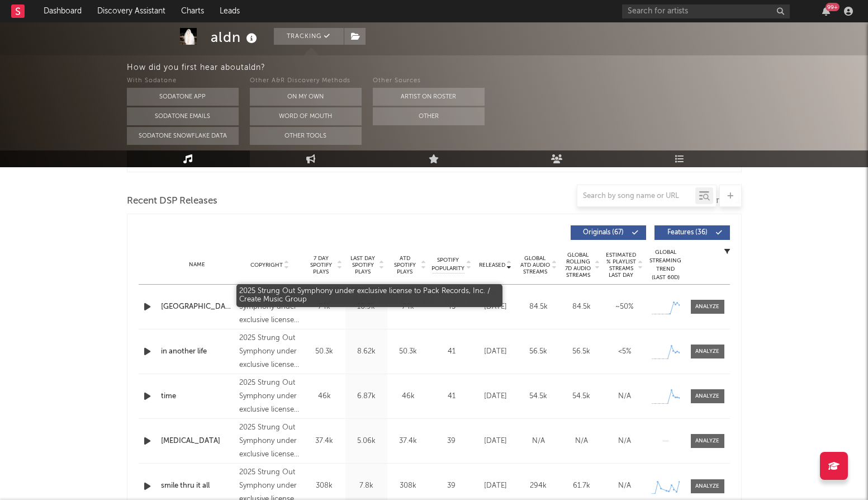 The width and height of the screenshot is (868, 500). I want to click on button: On My Own, so click(306, 97).